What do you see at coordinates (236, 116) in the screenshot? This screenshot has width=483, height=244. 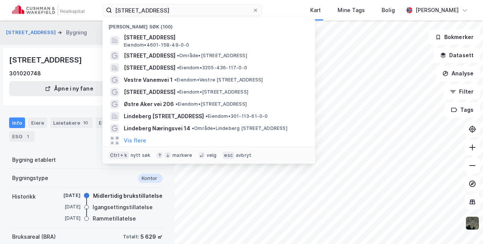 I see `span: Eiendom • 301-113-61-0-0` at bounding box center [236, 116].